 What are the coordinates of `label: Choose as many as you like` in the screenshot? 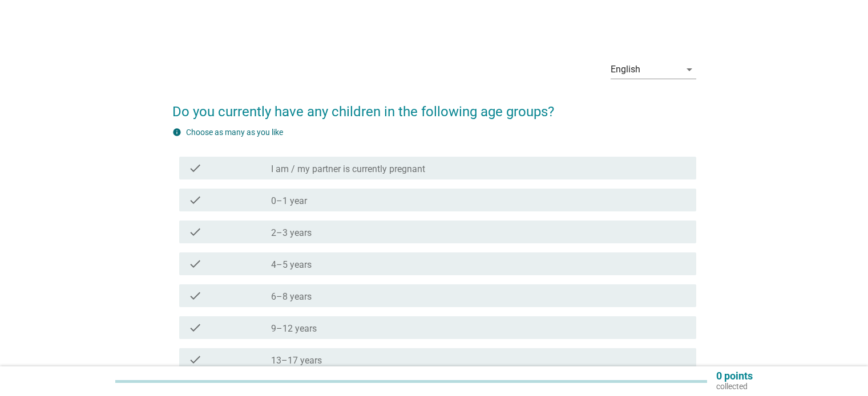 It's located at (235, 132).